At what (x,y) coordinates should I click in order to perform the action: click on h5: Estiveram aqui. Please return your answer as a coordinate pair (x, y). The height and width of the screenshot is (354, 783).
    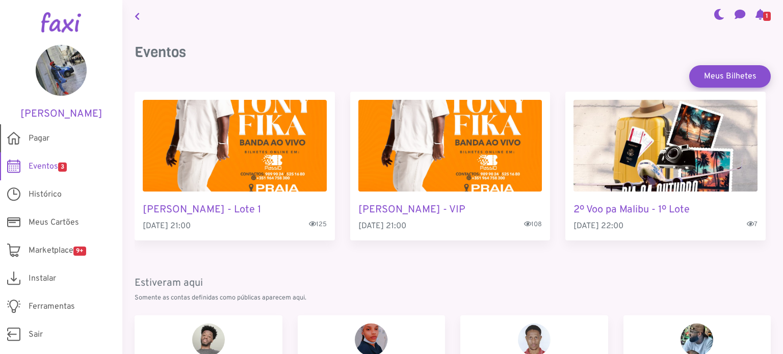
    Looking at the image, I should click on (453, 284).